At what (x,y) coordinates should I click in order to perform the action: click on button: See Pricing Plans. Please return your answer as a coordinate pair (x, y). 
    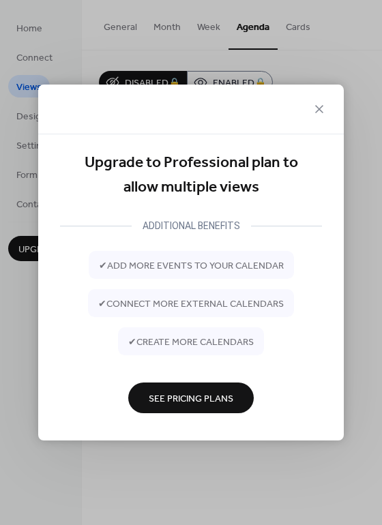
    Looking at the image, I should click on (191, 397).